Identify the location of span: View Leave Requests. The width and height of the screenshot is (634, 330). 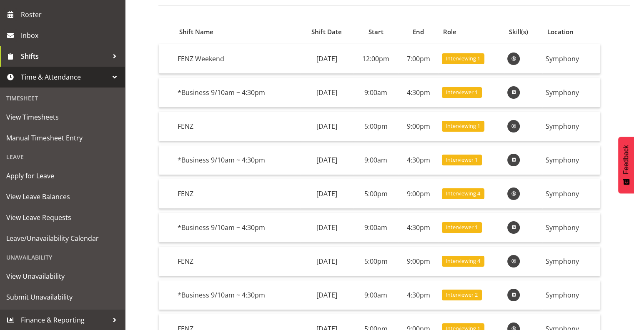
(63, 218).